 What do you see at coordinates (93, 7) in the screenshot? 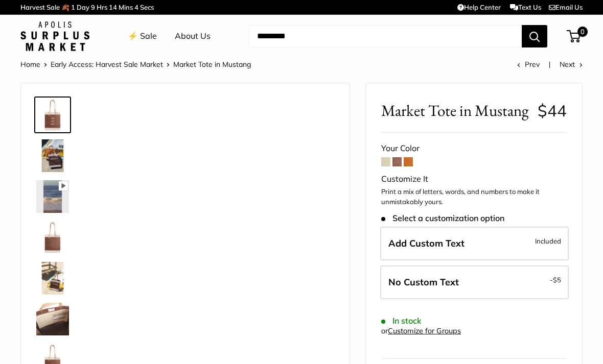
I see `span: 9` at bounding box center [93, 7].